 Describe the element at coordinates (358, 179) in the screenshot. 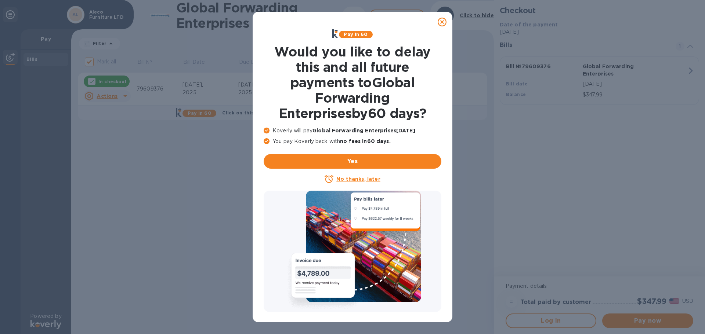

I see `u: No thanks, later` at that location.